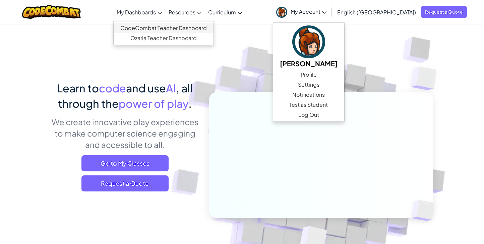 The width and height of the screenshot is (484, 244). Describe the element at coordinates (182, 12) in the screenshot. I see `span: Resources` at that location.